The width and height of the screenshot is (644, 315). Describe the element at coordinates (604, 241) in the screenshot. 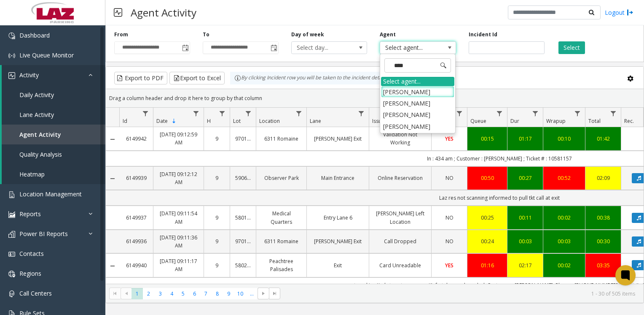

I see `div: 00:30` at that location.